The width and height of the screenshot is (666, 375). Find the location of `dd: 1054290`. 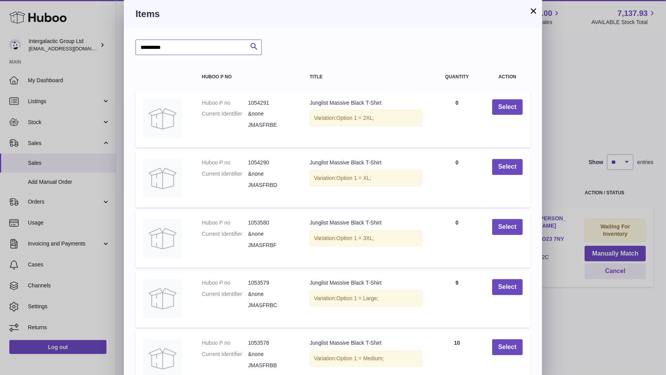

dd: 1054290 is located at coordinates (271, 162).